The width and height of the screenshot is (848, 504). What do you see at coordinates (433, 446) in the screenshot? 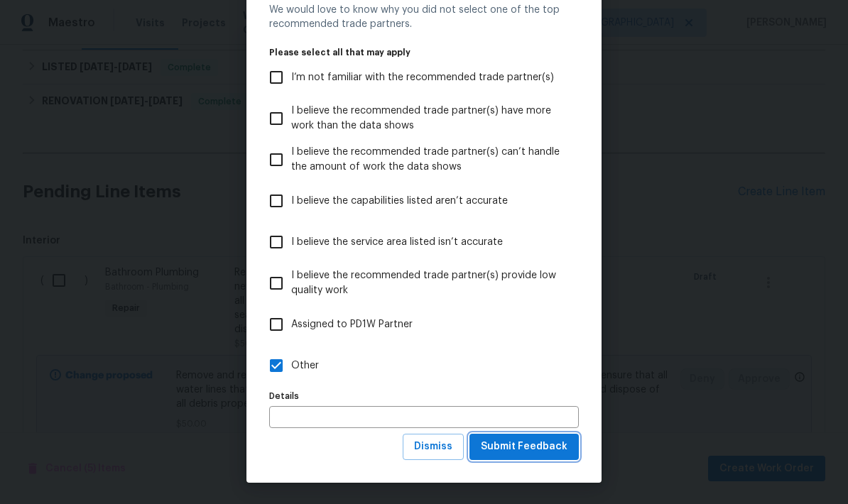
I see `span: Dismiss` at bounding box center [433, 446].